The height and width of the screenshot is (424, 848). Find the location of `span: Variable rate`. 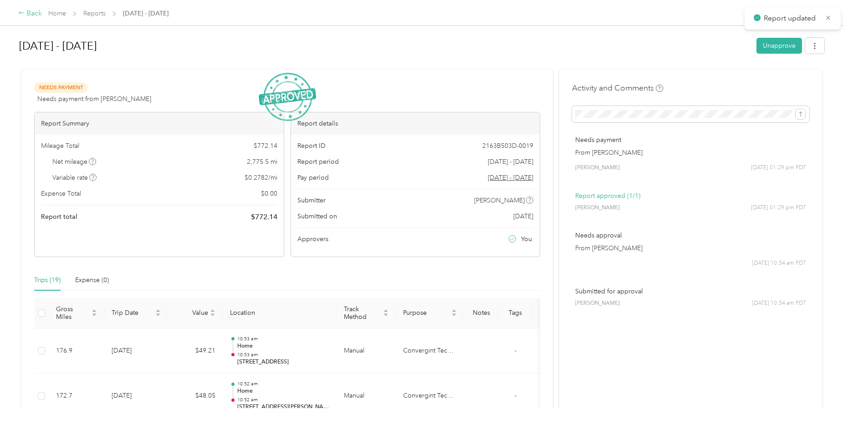

span: Variable rate is located at coordinates (75, 178).